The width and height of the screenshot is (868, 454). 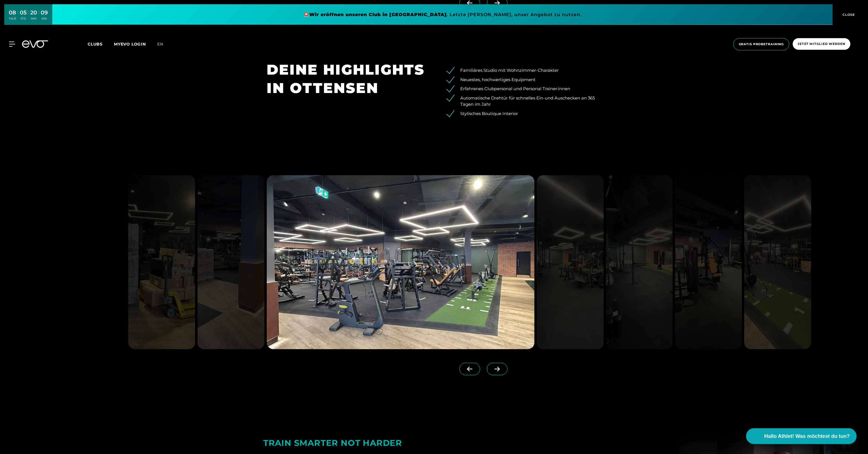 I want to click on div: 20, so click(x=33, y=13).